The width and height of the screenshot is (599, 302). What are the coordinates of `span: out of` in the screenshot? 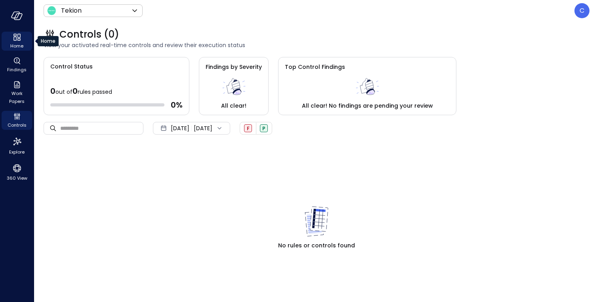 It's located at (64, 92).